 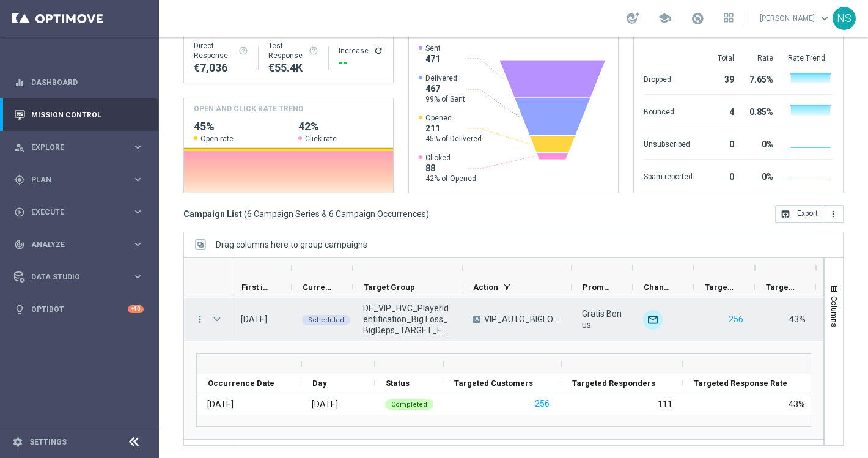 What do you see at coordinates (79, 83) in the screenshot?
I see `div: equalizer Dashboard` at bounding box center [79, 83].